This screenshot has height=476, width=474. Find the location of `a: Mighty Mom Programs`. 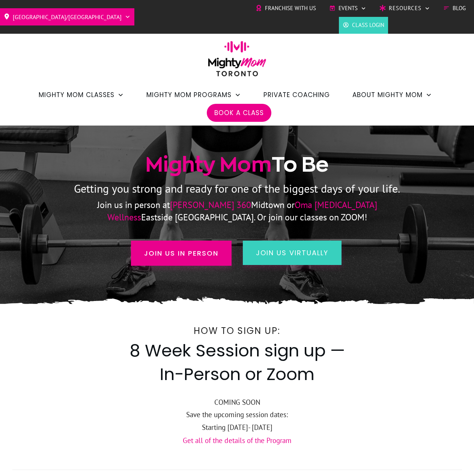

a: Mighty Mom Programs is located at coordinates (194, 95).